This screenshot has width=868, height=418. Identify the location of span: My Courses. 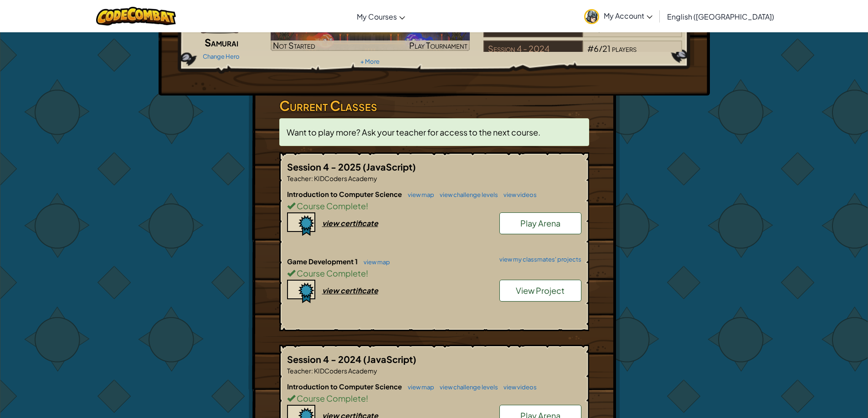
(377, 16).